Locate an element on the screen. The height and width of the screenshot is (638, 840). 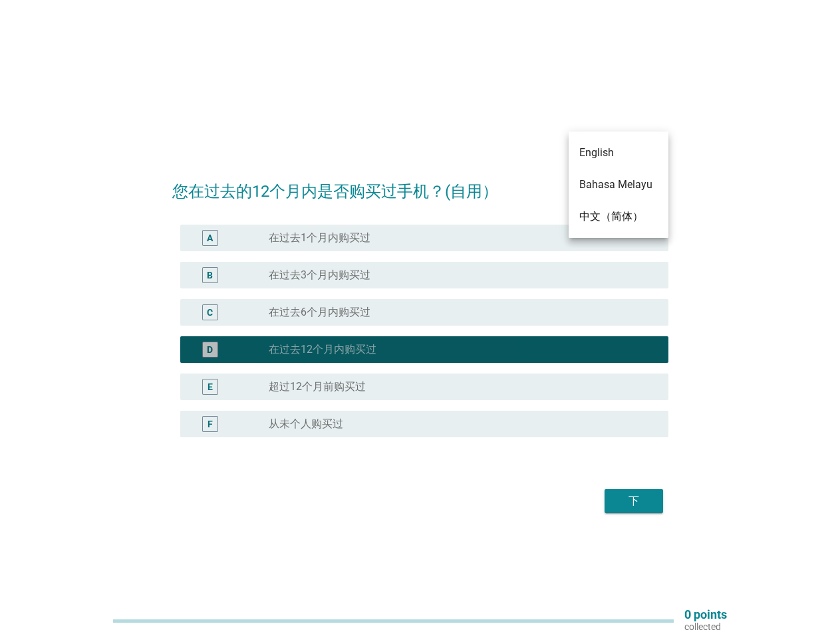
div: 中文（简体） is located at coordinates (601, 142).